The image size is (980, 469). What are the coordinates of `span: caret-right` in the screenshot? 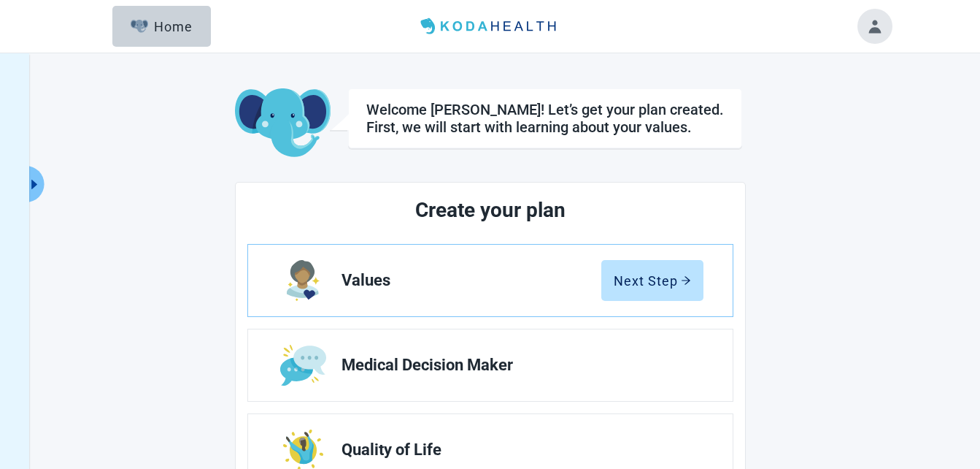 It's located at (33, 184).